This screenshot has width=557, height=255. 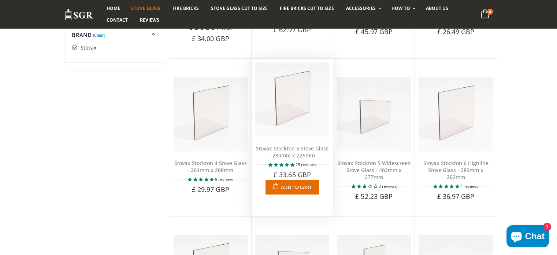 I want to click on span: Reviews, so click(x=149, y=20).